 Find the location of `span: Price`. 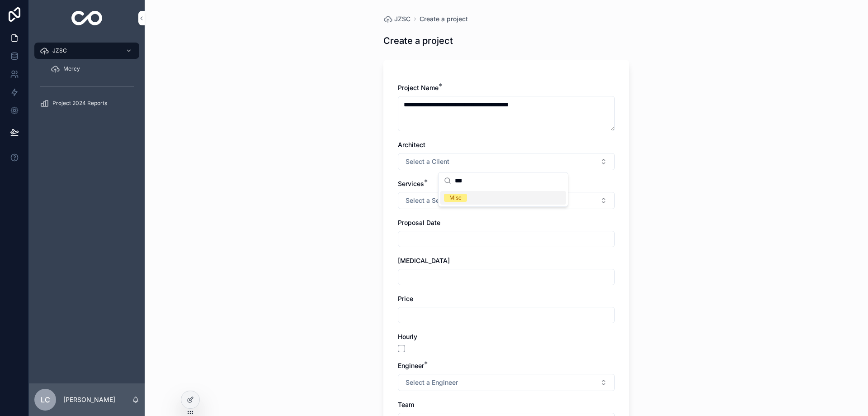

span: Price is located at coordinates (406, 298).